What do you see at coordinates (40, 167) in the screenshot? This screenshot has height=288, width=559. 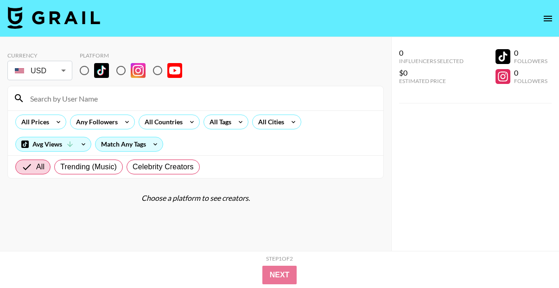 I see `span: All` at bounding box center [40, 167].